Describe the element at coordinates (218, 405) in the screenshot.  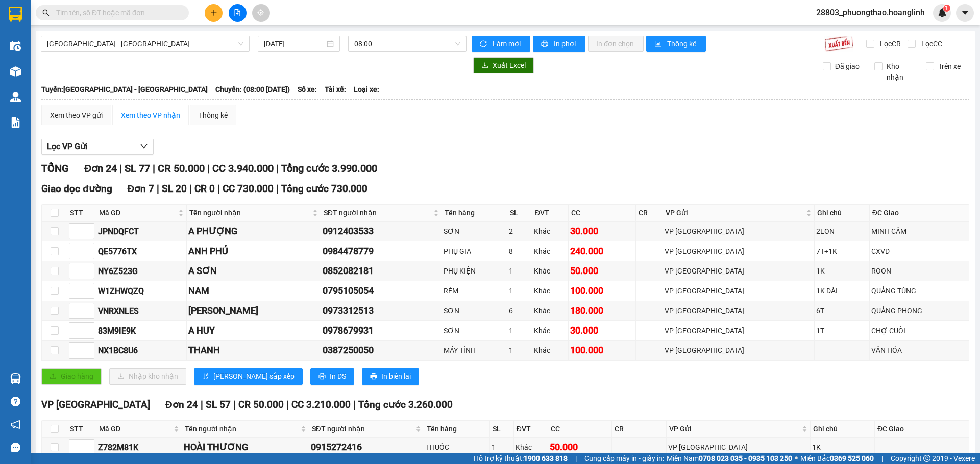
I see `span: SL 57` at that location.